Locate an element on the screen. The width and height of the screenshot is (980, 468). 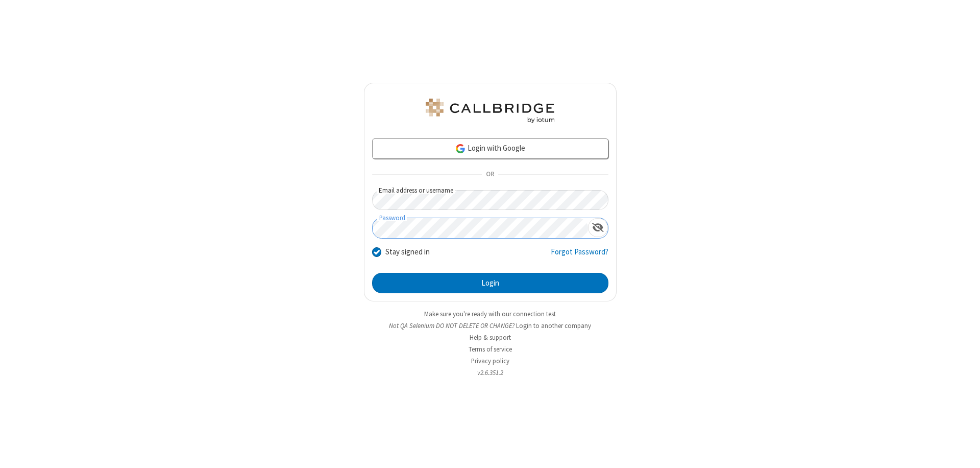
img: google-icon.png is located at coordinates (461, 148).